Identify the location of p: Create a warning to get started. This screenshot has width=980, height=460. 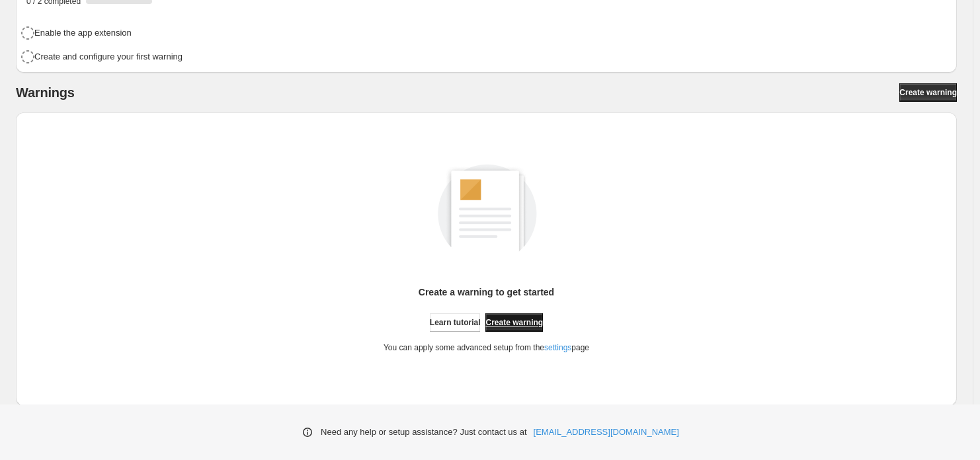
(486, 292).